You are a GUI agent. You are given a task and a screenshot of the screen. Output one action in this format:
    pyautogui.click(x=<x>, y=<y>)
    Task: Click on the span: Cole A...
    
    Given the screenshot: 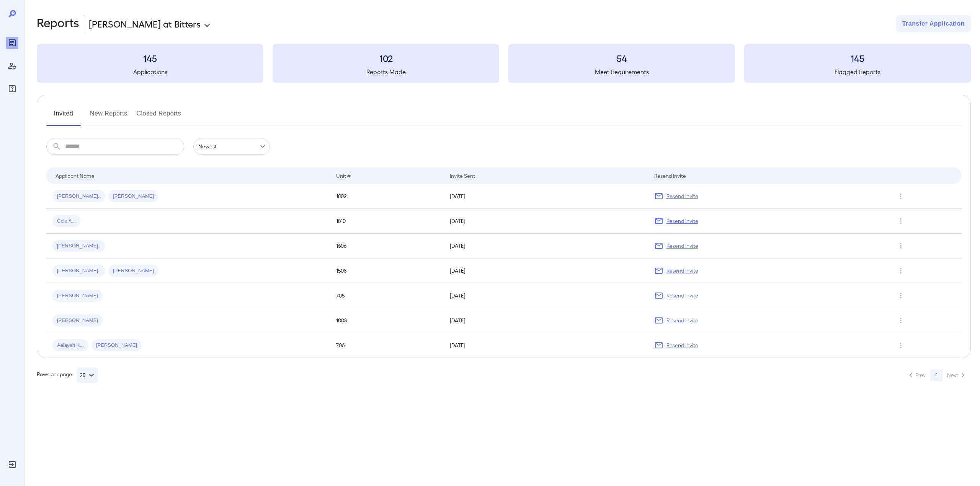 What is the action you would take?
    pyautogui.click(x=66, y=221)
    